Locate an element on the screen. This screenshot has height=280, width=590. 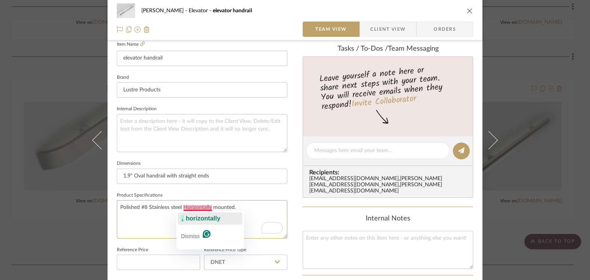
span: Elevator is located at coordinates (201, 11).